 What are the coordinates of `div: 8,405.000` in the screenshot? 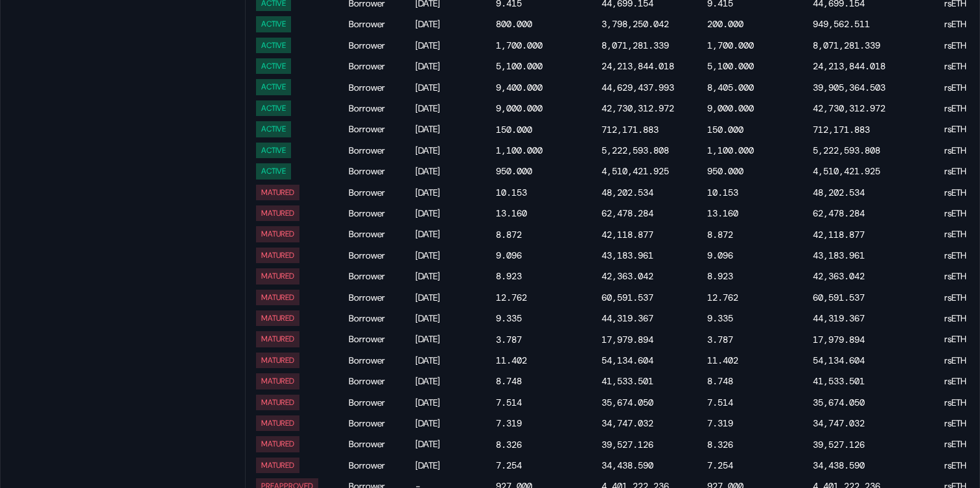 It's located at (730, 87).